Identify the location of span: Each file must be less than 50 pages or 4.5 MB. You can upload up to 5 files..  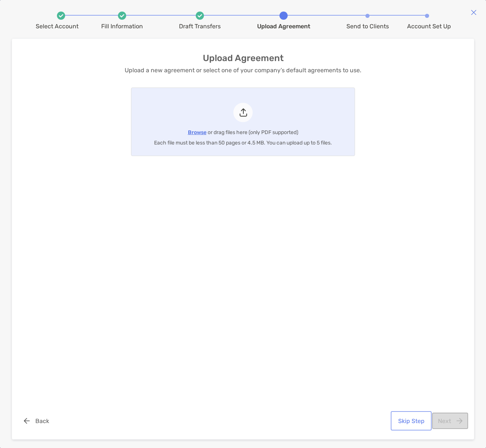
(243, 143).